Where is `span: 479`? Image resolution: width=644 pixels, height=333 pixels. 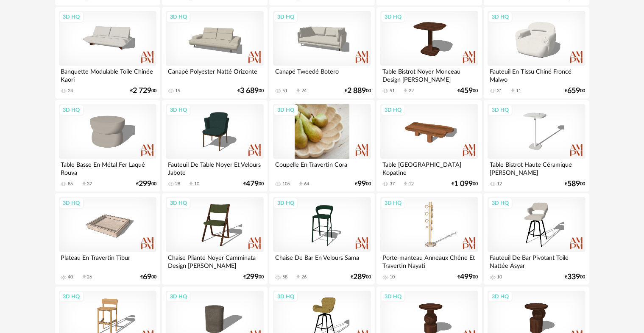 span: 479 is located at coordinates (252, 184).